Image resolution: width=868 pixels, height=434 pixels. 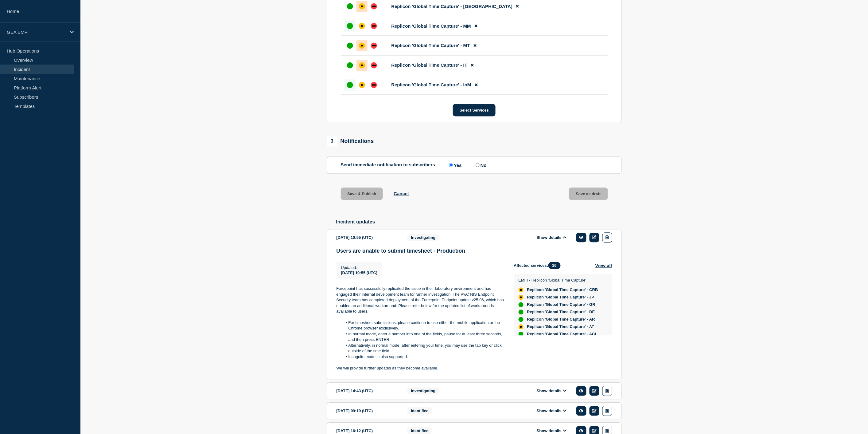 I want to click on span: Replicon 'Global Time Capture' - IoM, so click(x=431, y=85).